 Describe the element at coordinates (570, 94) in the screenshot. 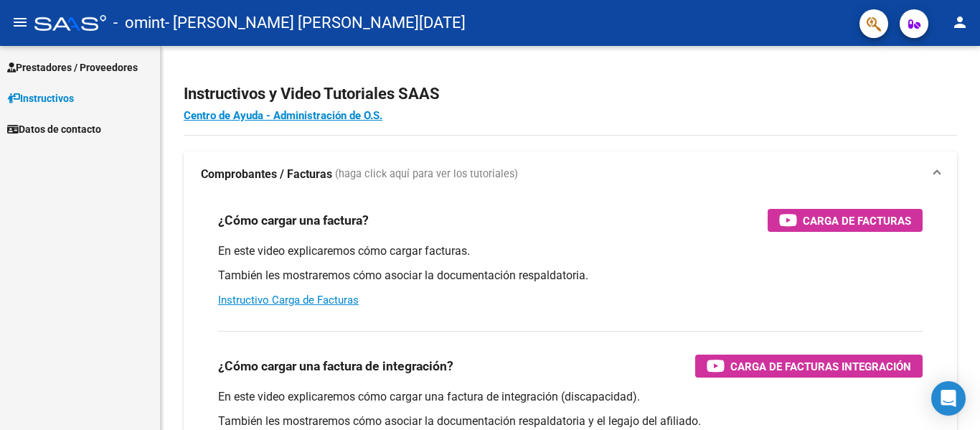

I see `h2: Instructivos y Video Tutoriales SAAS` at that location.